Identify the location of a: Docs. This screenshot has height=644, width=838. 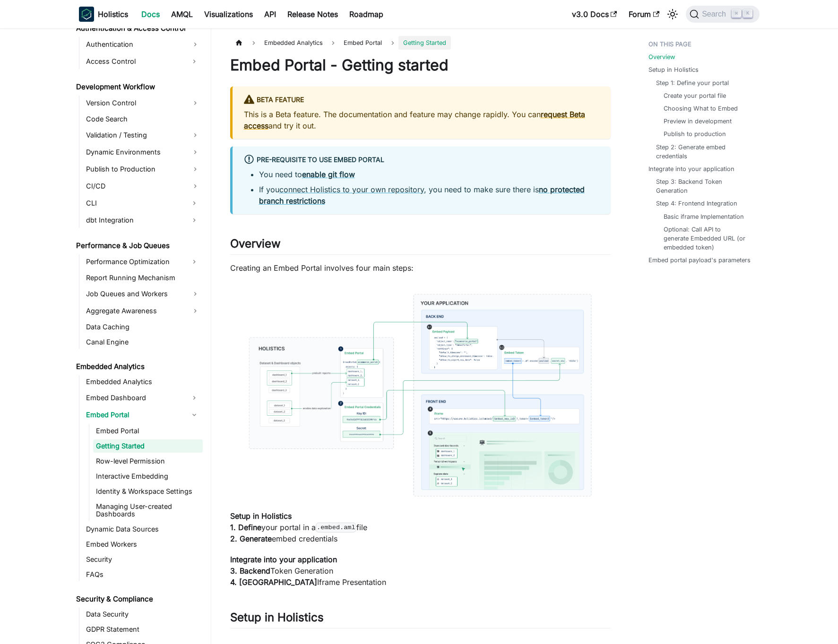
(150, 14).